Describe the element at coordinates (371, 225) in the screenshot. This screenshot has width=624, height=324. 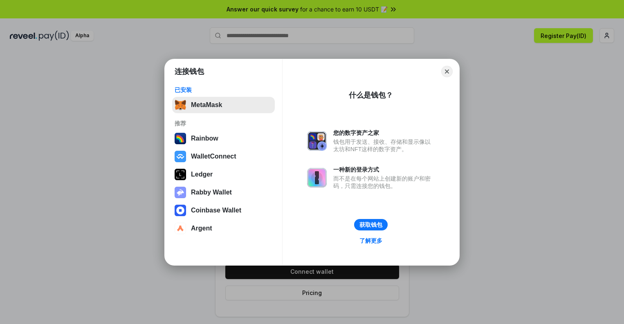
I see `button: 获取钱包` at that location.